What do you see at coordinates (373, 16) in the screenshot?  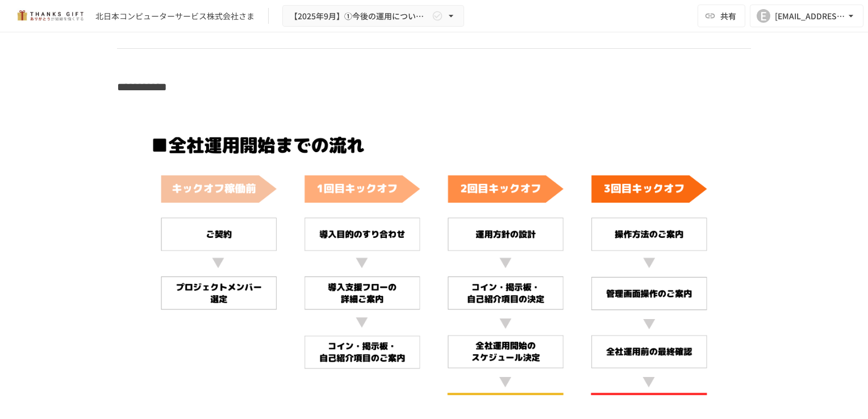 I see `button: 【2025年9月】①今後の運用についてのご案内/THANKS GIFTキックオフMTG` at bounding box center [373, 16].